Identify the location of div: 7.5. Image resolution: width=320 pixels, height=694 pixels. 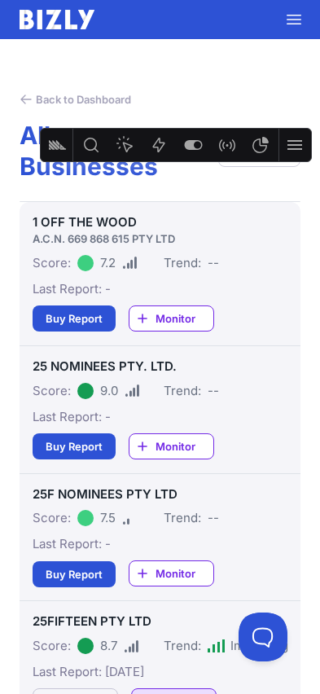
(107, 518).